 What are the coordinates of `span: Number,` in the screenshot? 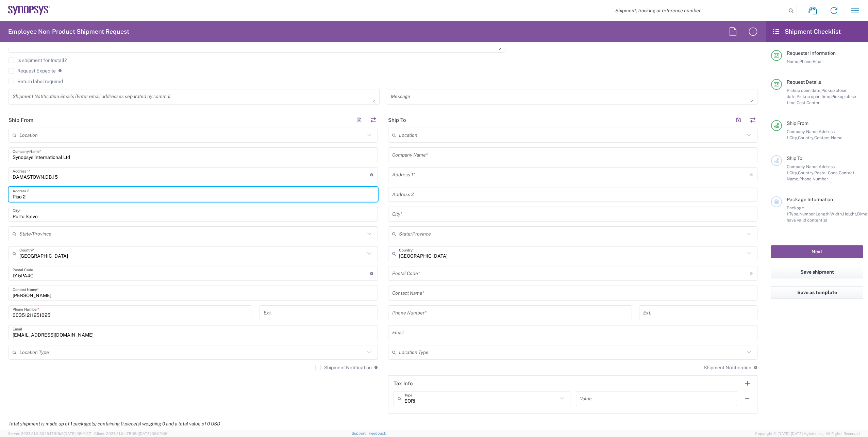 It's located at (808, 214).